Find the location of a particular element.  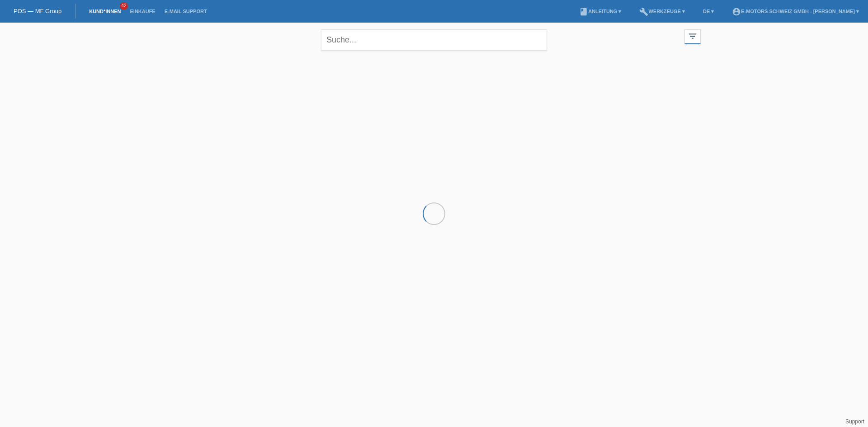

span: 42 is located at coordinates (124, 6).